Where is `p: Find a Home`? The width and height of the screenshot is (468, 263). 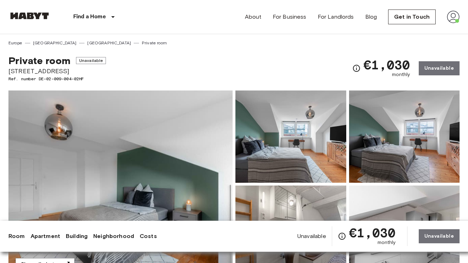
p: Find a Home is located at coordinates (89, 17).